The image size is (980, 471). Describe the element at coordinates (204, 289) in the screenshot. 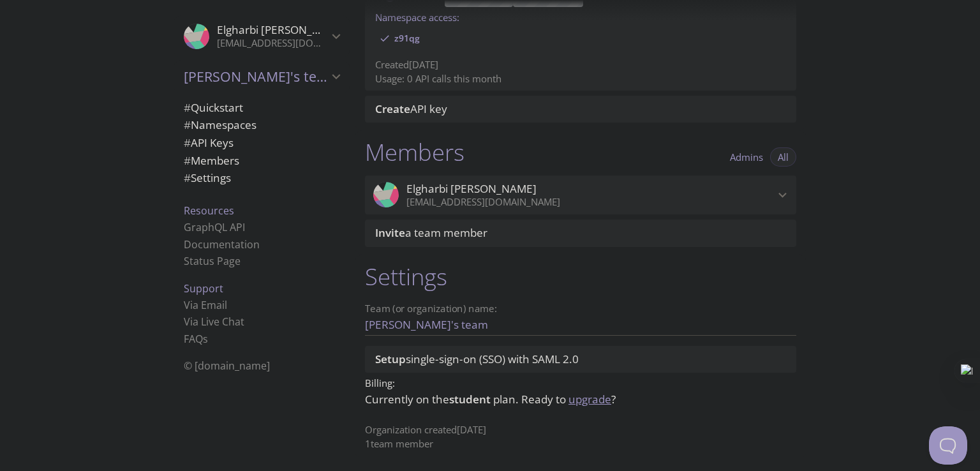

I see `span: Support` at that location.